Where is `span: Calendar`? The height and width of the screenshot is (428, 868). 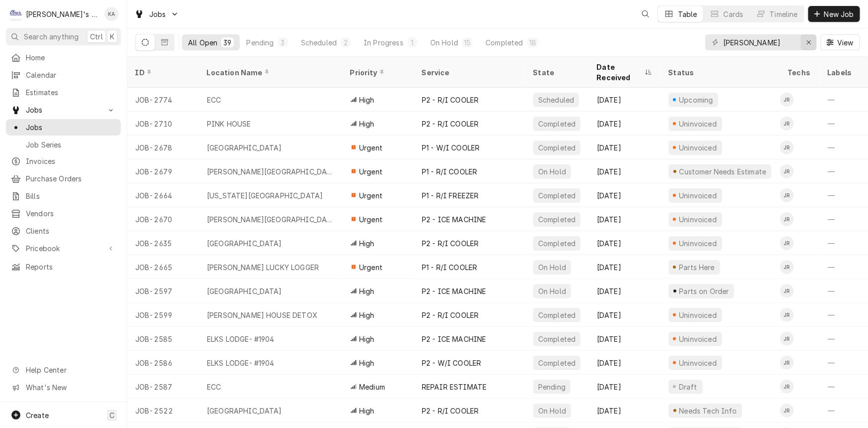 span: Calendar is located at coordinates (70, 75).